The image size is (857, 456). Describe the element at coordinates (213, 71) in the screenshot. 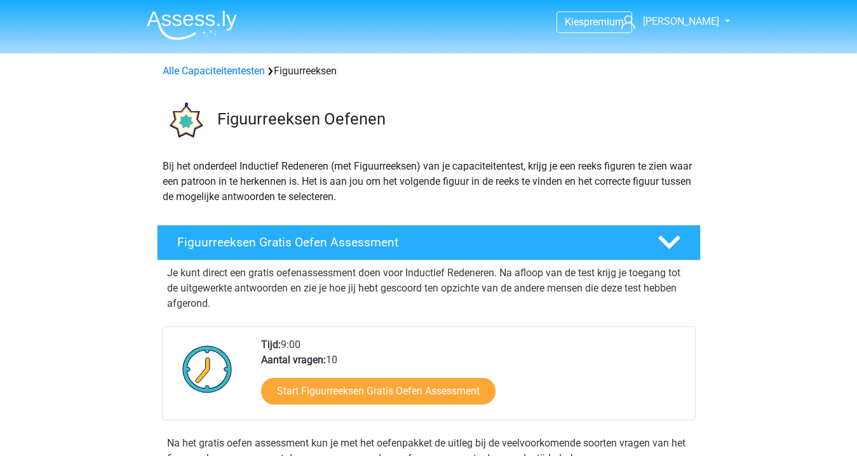

I see `a: Alle Capaciteitentesten` at that location.